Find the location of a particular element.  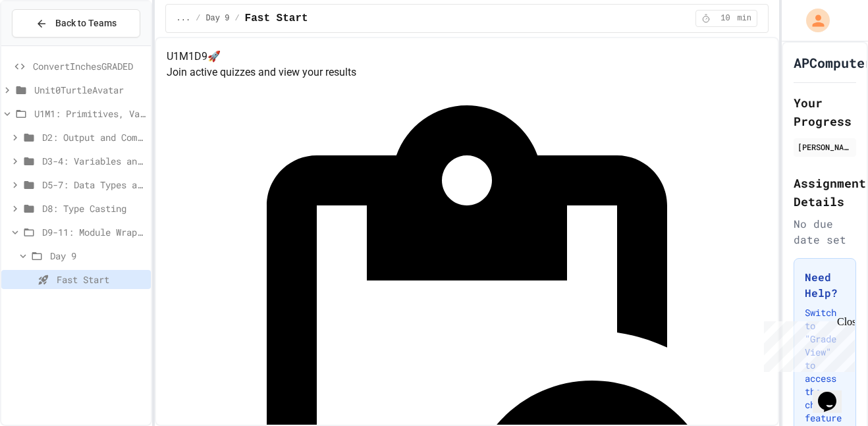

span: D9-11: Module Wrap Up is located at coordinates (94, 232).